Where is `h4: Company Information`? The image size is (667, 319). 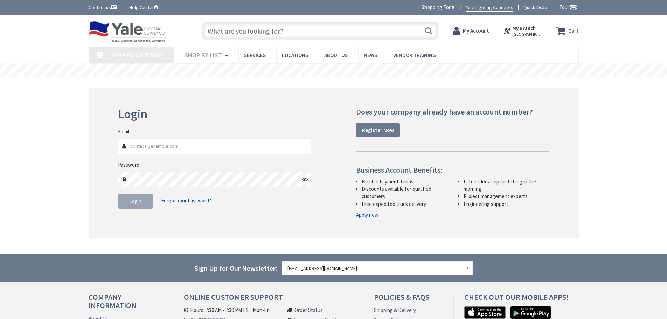
h4: Company Information is located at coordinates (125, 303).